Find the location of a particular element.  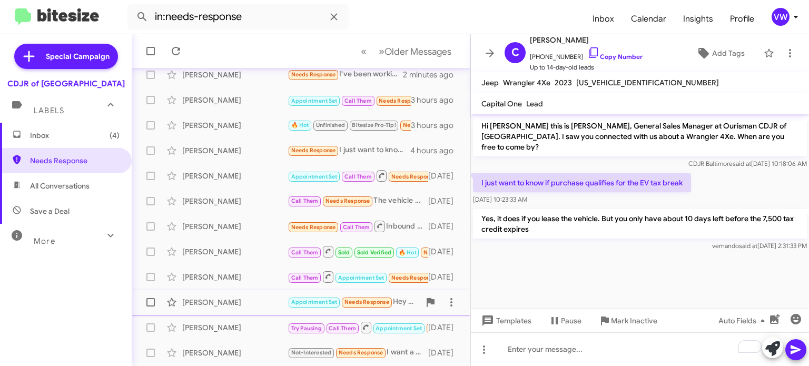

button: Add Tags is located at coordinates (720, 53).